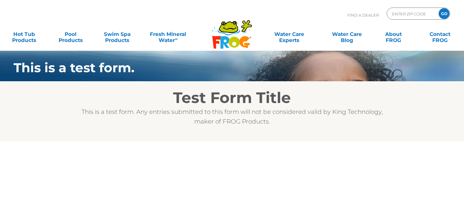  Describe the element at coordinates (363, 15) in the screenshot. I see `p: Find A Dealer` at that location.